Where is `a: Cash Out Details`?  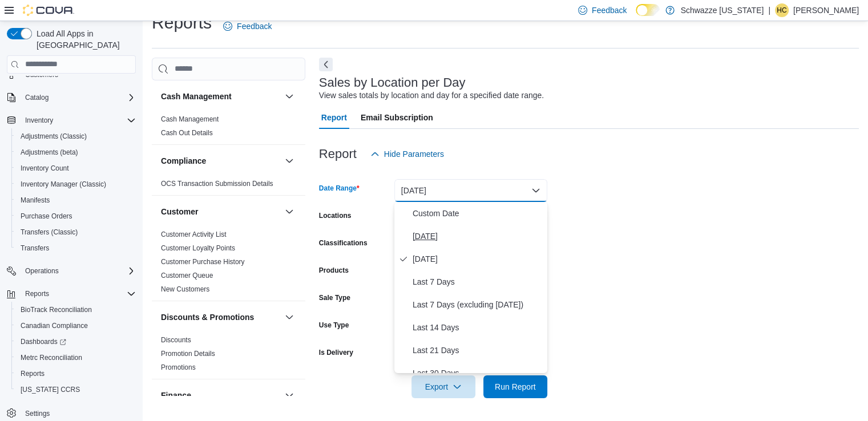
a: Cash Out Details is located at coordinates (187, 133).